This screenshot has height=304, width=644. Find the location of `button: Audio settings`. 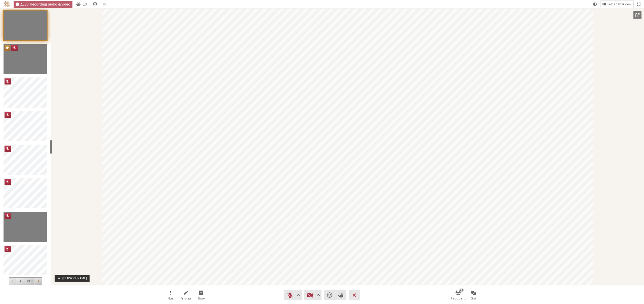

button: Audio settings is located at coordinates (298, 295).